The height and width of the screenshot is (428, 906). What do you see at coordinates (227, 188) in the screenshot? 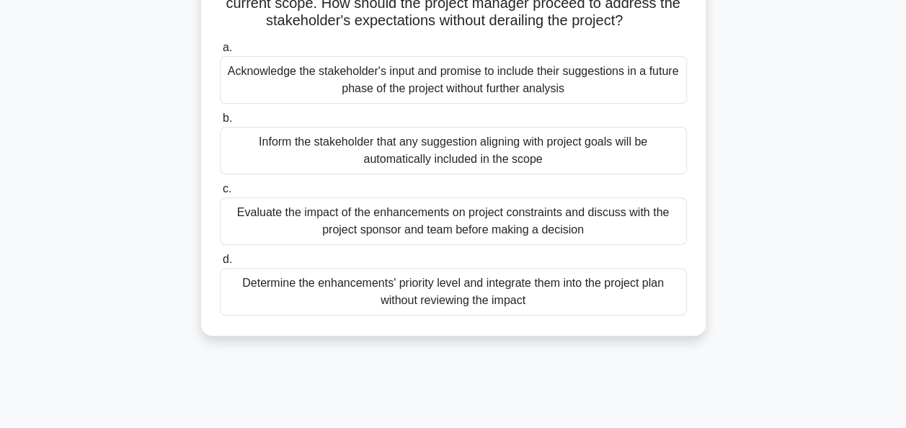
I see `span: c.` at bounding box center [227, 188].